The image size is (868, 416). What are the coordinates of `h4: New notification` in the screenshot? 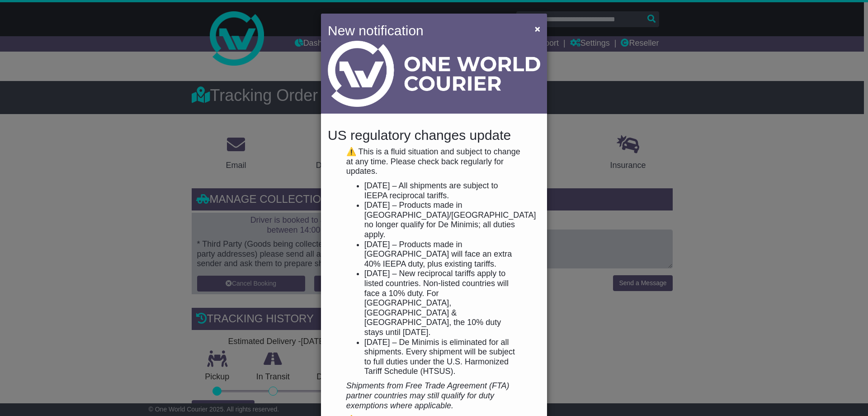 It's located at (425, 30).